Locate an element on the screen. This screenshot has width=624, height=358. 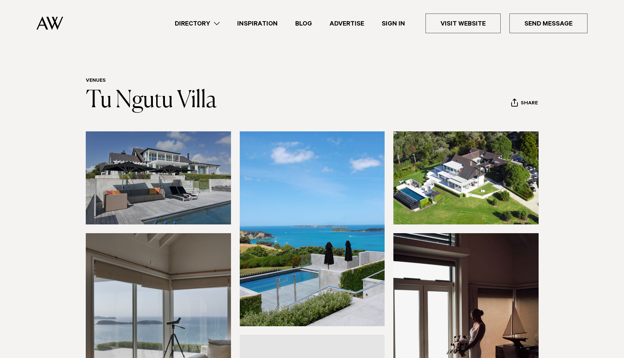
a: Tu Ngutu Villa is located at coordinates (151, 101).